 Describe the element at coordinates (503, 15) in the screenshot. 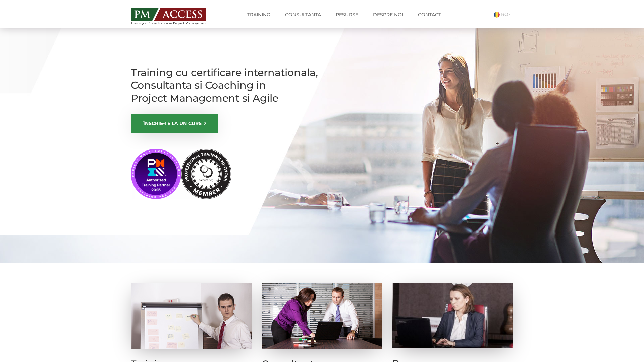

I see `a: RO` at that location.